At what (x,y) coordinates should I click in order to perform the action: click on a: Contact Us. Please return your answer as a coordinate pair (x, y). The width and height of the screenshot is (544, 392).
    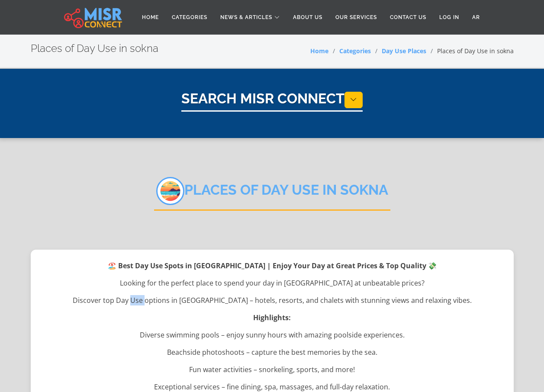
    Looking at the image, I should click on (408, 17).